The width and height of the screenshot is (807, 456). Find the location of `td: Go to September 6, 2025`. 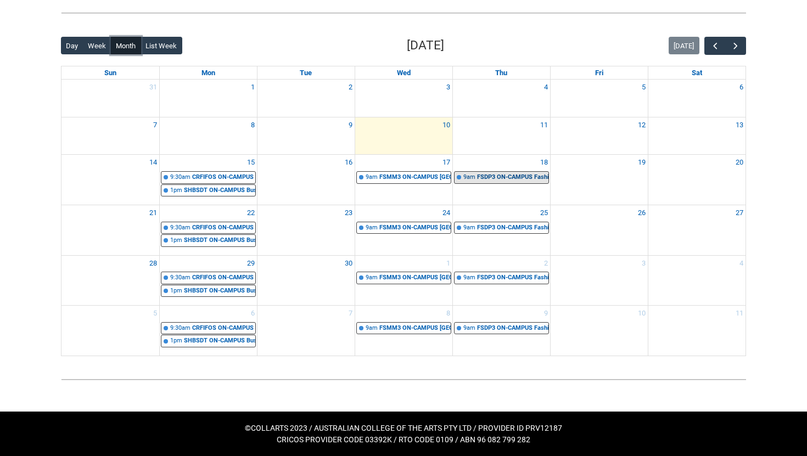

td: Go to September 6, 2025 is located at coordinates (696, 98).